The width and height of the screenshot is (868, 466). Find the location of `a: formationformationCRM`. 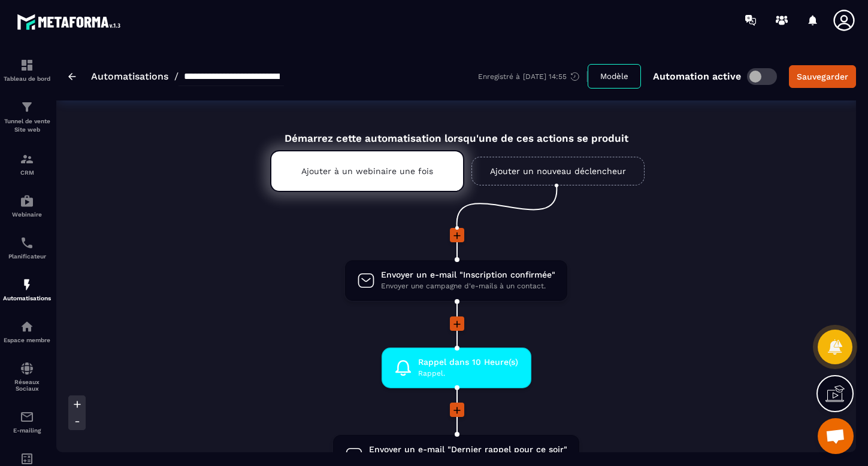

a: formationformationCRM is located at coordinates (27, 164).